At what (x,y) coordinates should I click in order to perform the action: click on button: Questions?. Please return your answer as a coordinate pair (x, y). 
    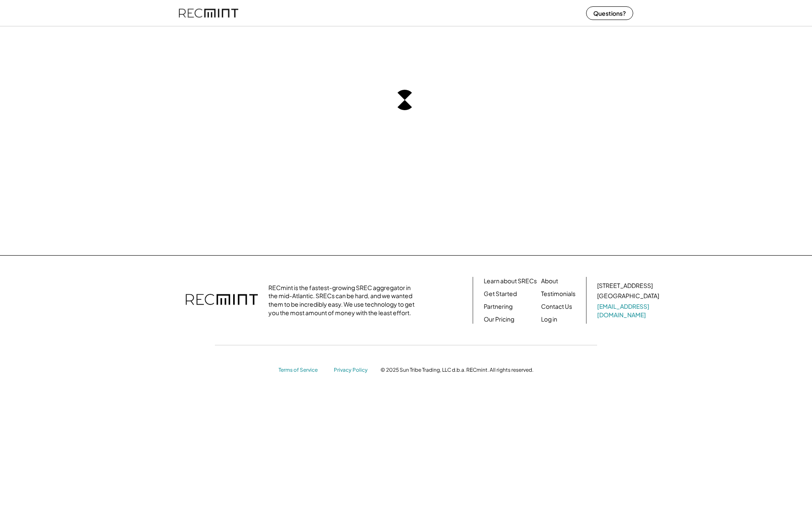
    Looking at the image, I should click on (610, 14).